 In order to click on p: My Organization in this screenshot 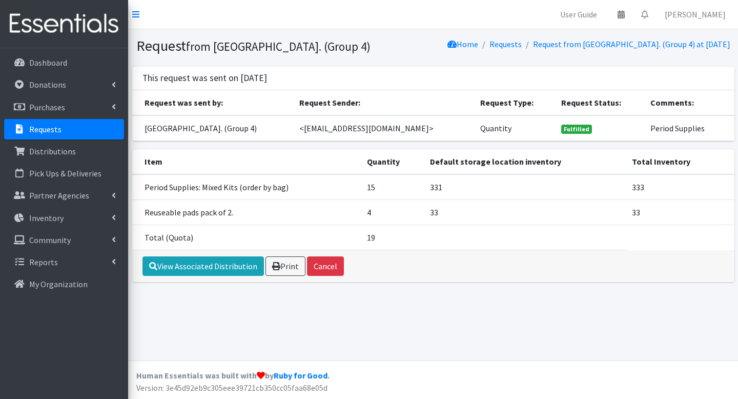, I will do `click(58, 284)`.